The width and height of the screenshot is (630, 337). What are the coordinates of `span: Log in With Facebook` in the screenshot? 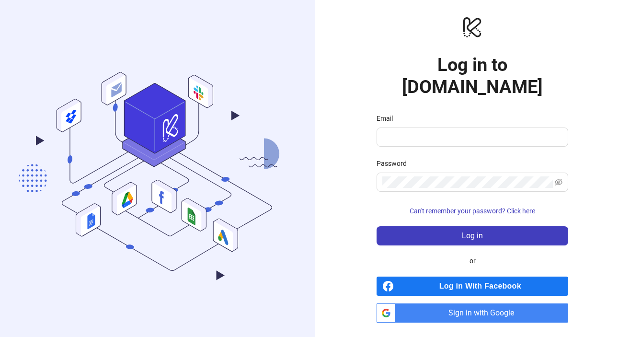 It's located at (483, 286).